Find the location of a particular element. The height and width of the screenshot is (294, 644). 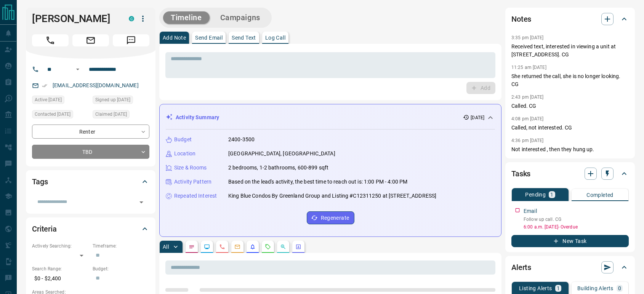

p: She returned the call, she is no longer looking. CG is located at coordinates (570, 80).